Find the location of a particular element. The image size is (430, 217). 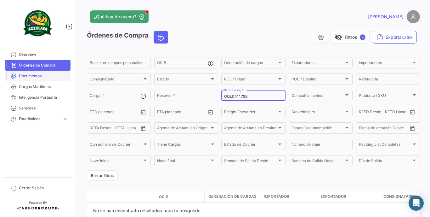

span: Exportador is located at coordinates (334, 196).